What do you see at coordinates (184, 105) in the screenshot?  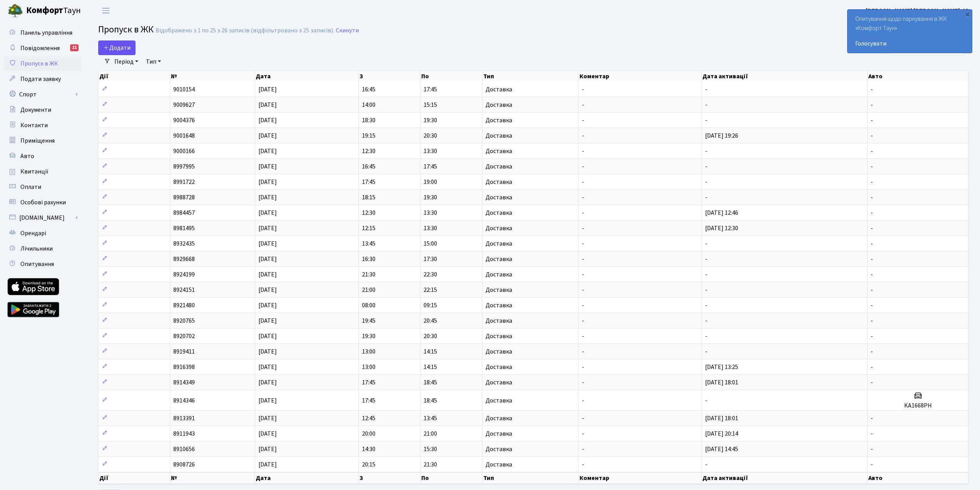 I see `span: 9009627` at bounding box center [184, 105].